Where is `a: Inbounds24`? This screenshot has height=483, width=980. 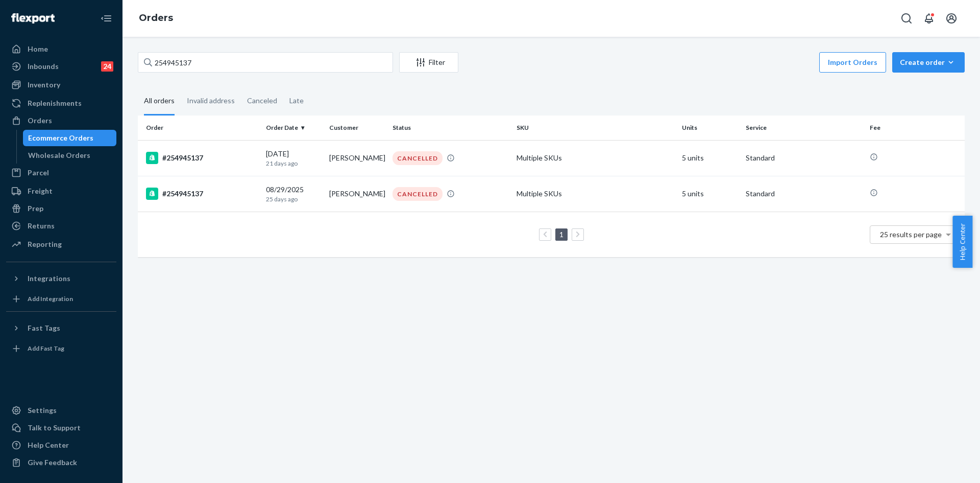
a: Inbounds24 is located at coordinates (62, 67).